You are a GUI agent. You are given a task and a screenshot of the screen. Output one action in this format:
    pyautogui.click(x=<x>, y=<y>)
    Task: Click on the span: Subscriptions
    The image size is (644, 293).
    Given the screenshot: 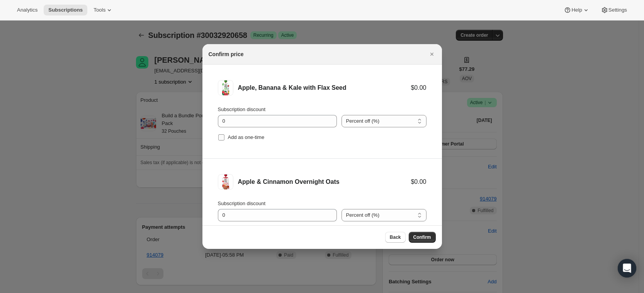 What is the action you would take?
    pyautogui.click(x=65, y=10)
    